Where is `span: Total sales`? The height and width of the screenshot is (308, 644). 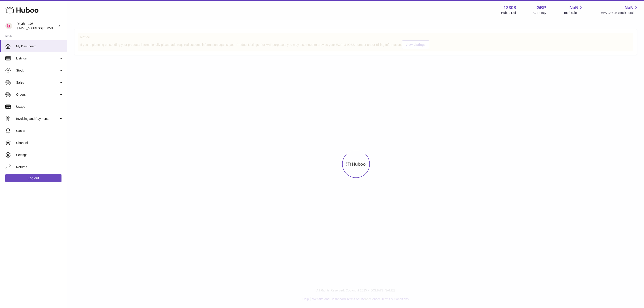
span: Total sales is located at coordinates (574, 13).